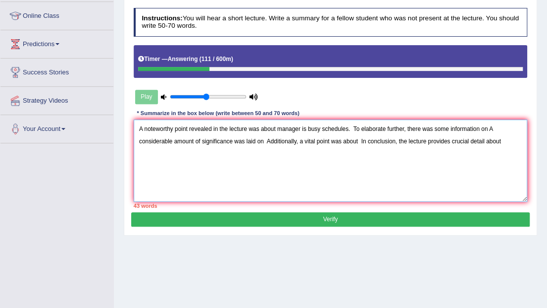 The width and height of the screenshot is (547, 308). Describe the element at coordinates (57, 43) in the screenshot. I see `a: Predictions` at that location.